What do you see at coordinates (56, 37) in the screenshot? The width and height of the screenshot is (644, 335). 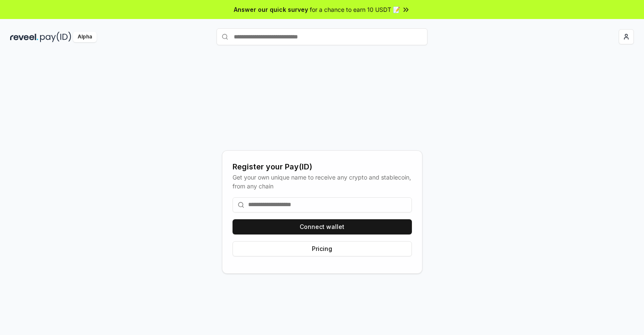 I see `img: pay_id` at bounding box center [56, 37].